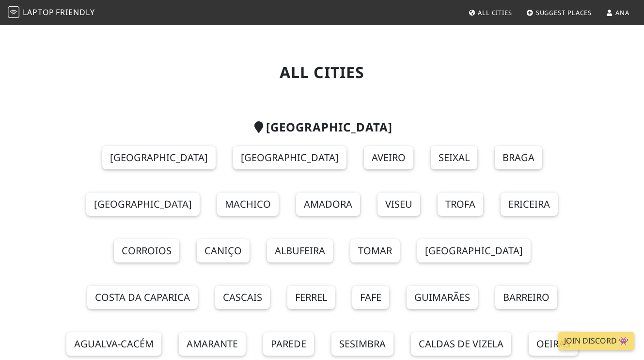 The height and width of the screenshot is (360, 644). I want to click on a: Caldas de Vizela, so click(461, 344).